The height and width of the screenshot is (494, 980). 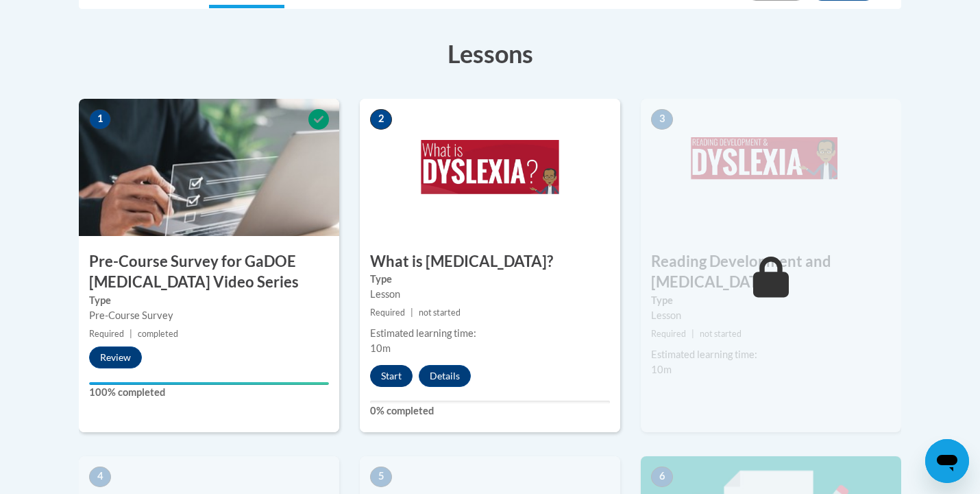 I want to click on label: 100% completed, so click(x=209, y=393).